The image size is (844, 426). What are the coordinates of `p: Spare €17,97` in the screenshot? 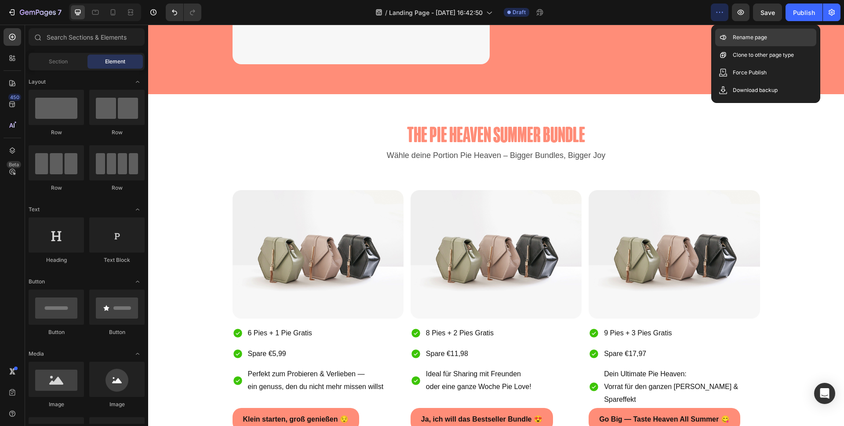 It's located at (533, 329).